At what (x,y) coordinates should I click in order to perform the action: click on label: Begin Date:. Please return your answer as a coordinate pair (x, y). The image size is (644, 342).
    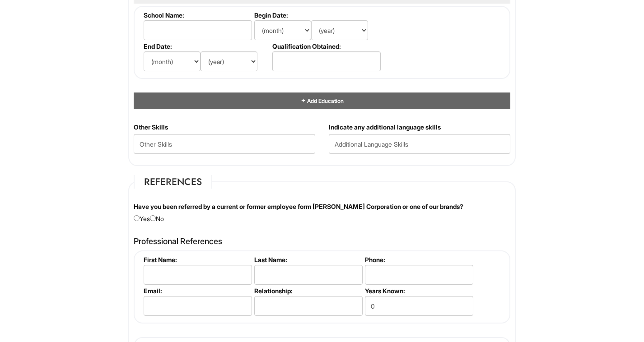
    Looking at the image, I should click on (316, 15).